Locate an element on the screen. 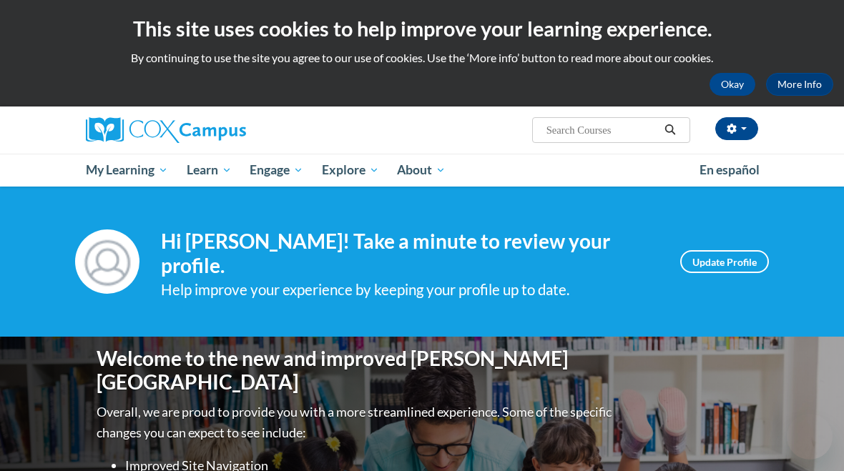  button: Search is located at coordinates (670, 130).